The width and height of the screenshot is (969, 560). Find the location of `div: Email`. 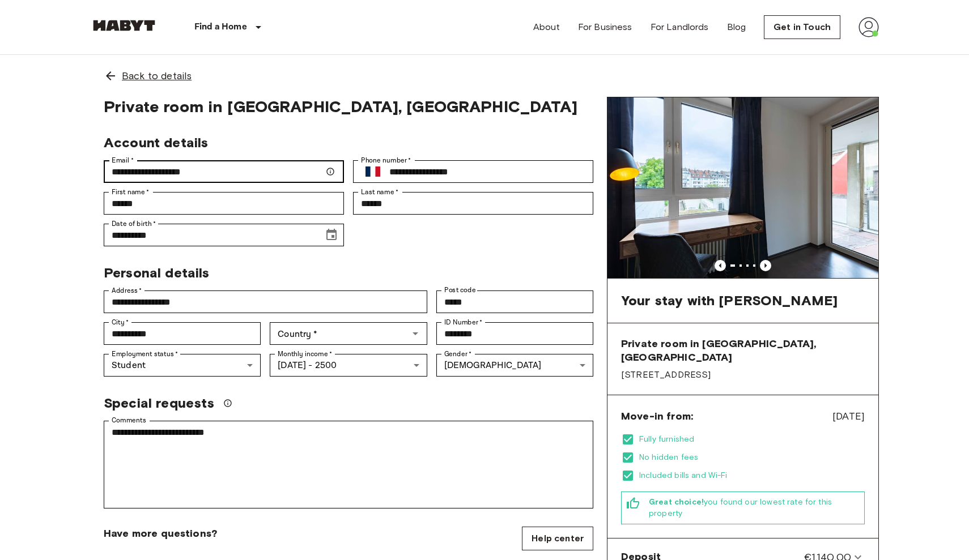

div: Email is located at coordinates (224, 172).